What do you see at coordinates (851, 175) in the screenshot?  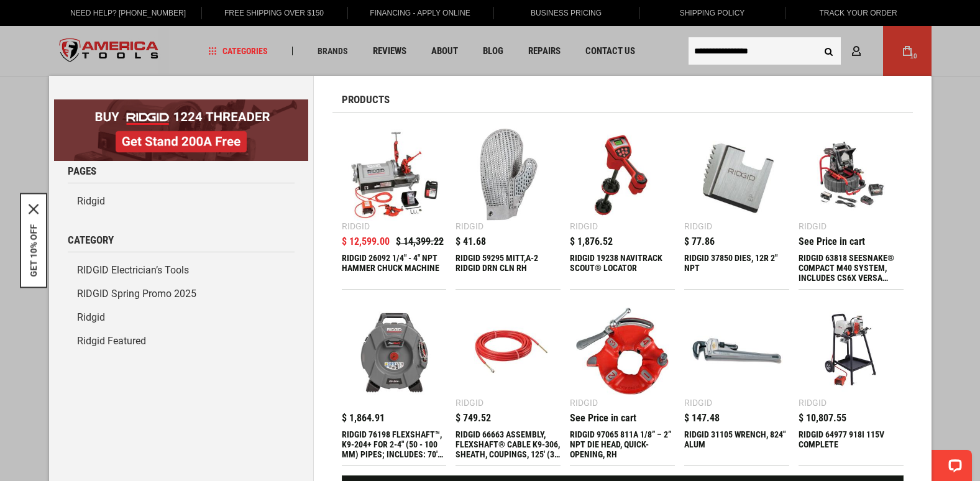 I see `img: RIDGID 63818 SEESNAKE® COMPACT M40 SYSTEM, INCLUDES CS6X VERSA DIGITAL RECORDING MONITOR, 18V BAT...` at bounding box center [851, 175].